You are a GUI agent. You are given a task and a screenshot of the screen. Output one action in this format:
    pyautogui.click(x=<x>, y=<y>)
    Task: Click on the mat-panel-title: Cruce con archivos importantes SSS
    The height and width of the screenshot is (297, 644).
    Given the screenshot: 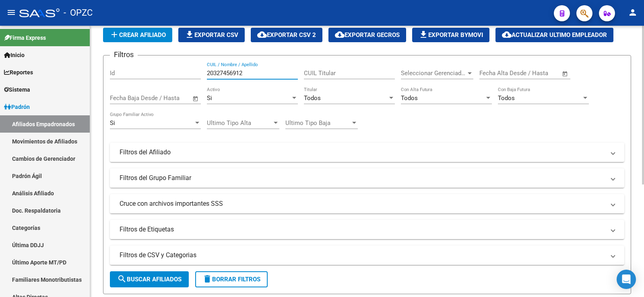 What is the action you would take?
    pyautogui.click(x=362, y=204)
    